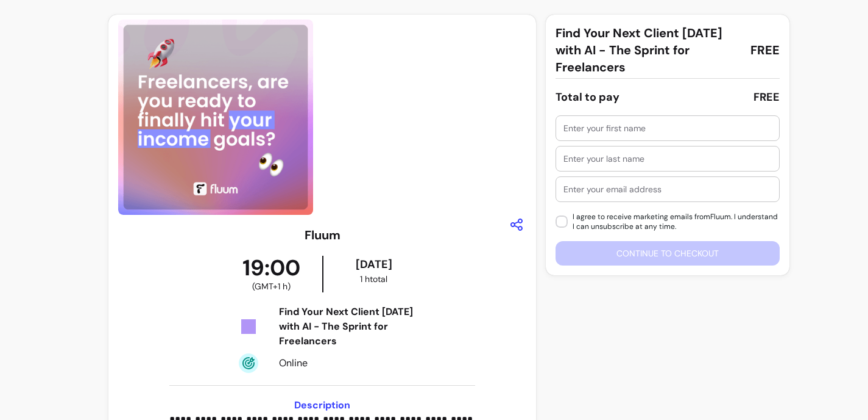 This screenshot has width=868, height=420. Describe the element at coordinates (668, 128) in the screenshot. I see `input: Enter your first name` at that location.